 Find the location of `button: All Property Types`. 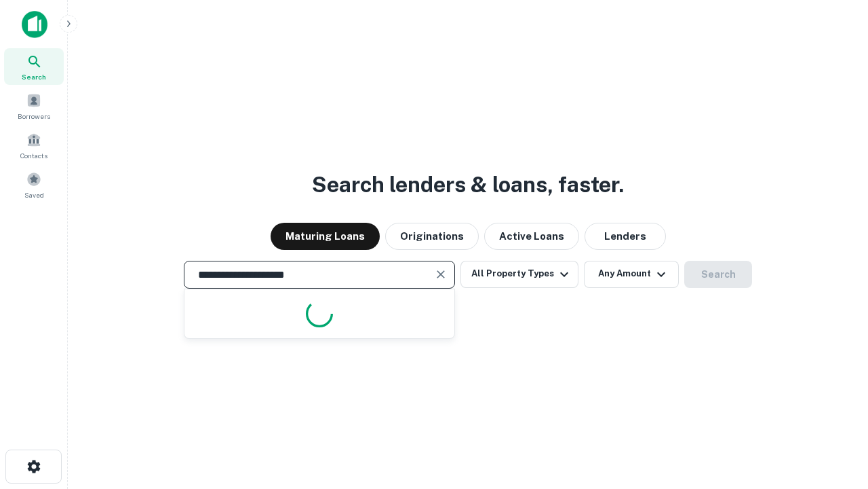

button: All Property Types is located at coordinates (519, 274).